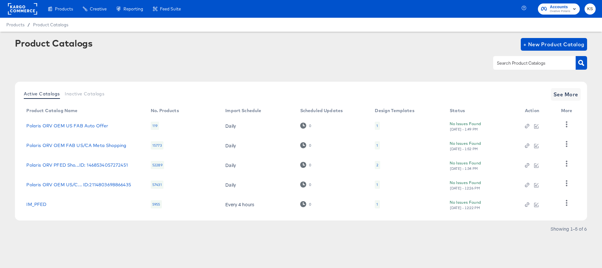 This screenshot has width=602, height=268. What do you see at coordinates (84, 94) in the screenshot?
I see `span: Inactive Catalogs` at bounding box center [84, 94].